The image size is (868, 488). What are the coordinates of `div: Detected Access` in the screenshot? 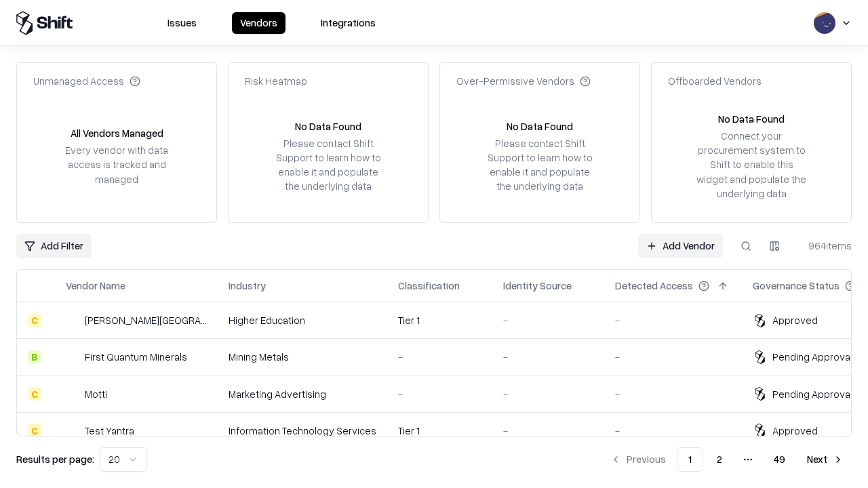 It's located at (654, 285).